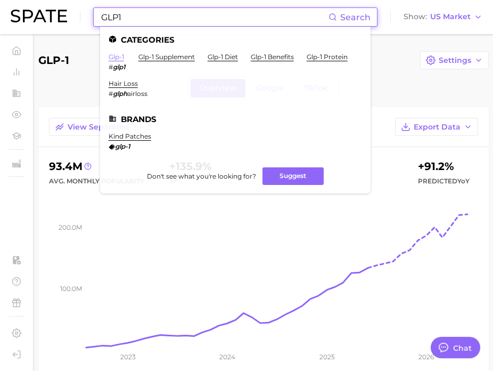 The width and height of the screenshot is (493, 371). Describe the element at coordinates (235, 119) in the screenshot. I see `li: Brands` at that location.